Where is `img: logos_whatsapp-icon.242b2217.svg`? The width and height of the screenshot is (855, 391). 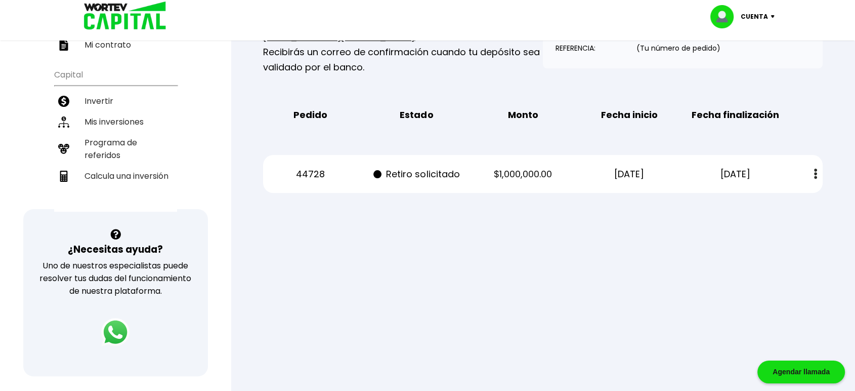
img: logos_whatsapp-icon.242b2217.svg is located at coordinates (115, 332).